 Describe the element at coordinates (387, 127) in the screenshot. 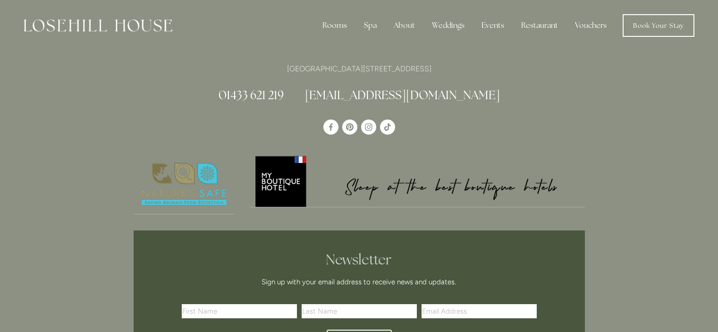

I see `a: TikTok` at that location.